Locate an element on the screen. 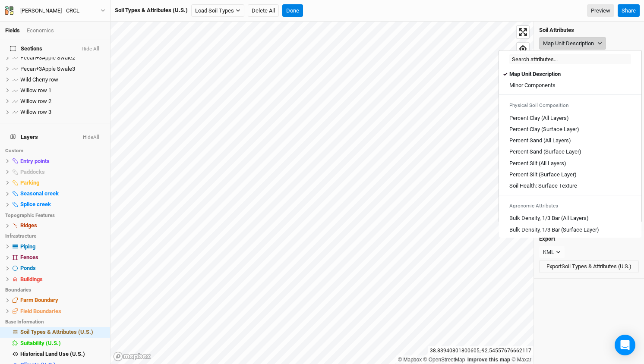 This screenshot has height=364, width=644. div: 38.83940801800605 , -92.54557676662117 is located at coordinates (481, 351).